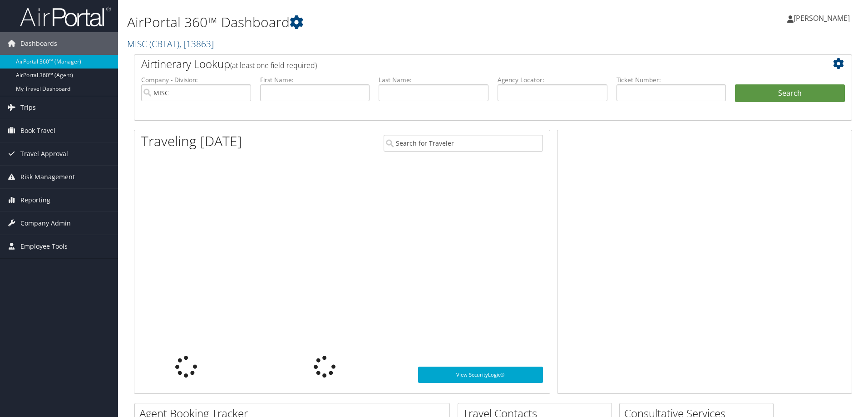 The width and height of the screenshot is (868, 417). I want to click on label: Last Name:, so click(434, 80).